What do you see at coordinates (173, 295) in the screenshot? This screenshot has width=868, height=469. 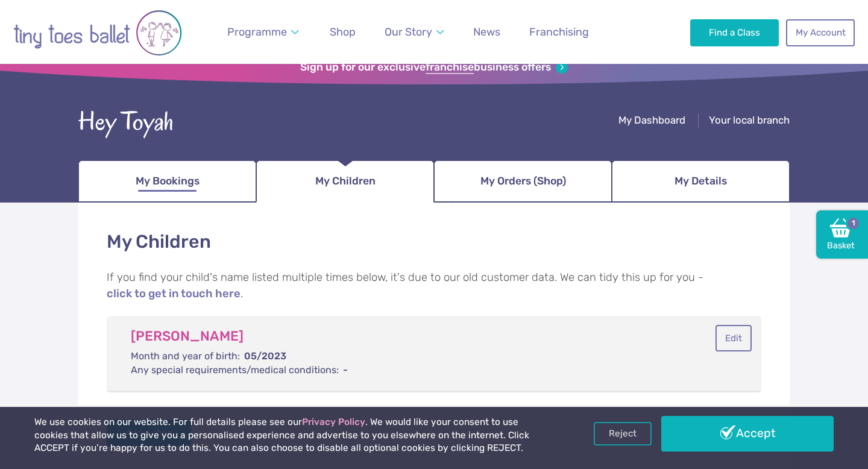 I see `a: click to get in touch here` at bounding box center [173, 295].